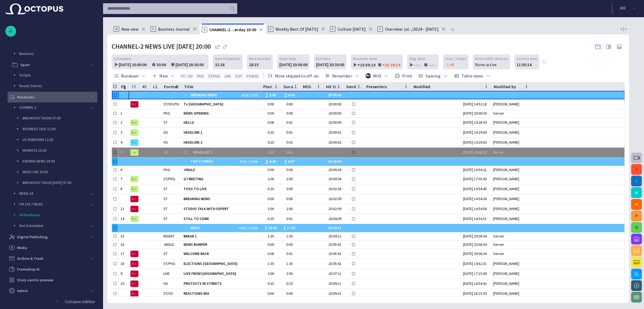 The height and width of the screenshot is (309, 644). I want to click on div: NEWS, so click(210, 228).